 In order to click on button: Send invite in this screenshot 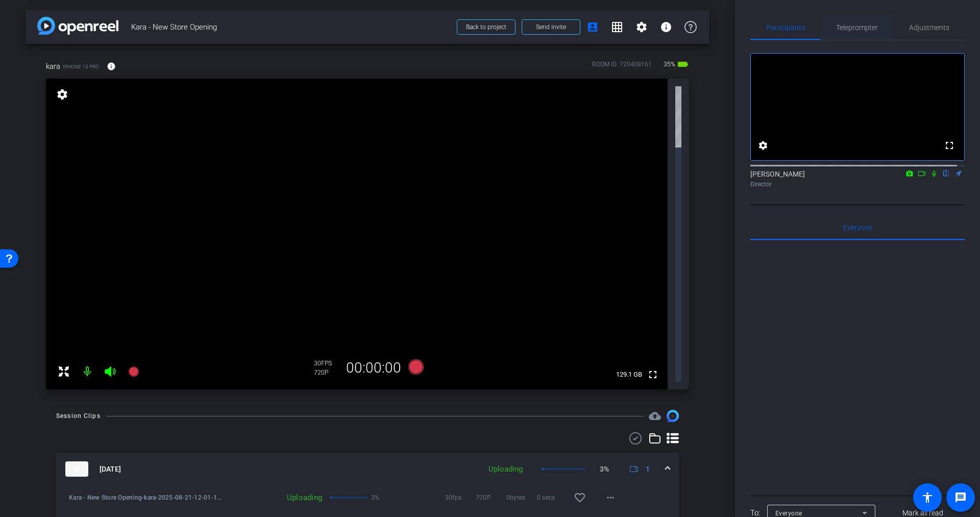, I will do `click(550, 27)`.